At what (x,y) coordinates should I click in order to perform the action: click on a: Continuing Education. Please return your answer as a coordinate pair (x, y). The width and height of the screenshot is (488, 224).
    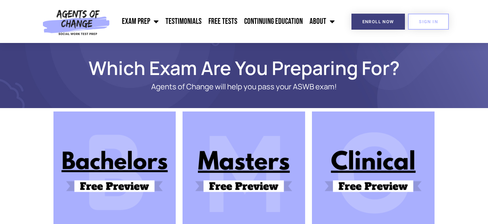
    Looking at the image, I should click on (274, 21).